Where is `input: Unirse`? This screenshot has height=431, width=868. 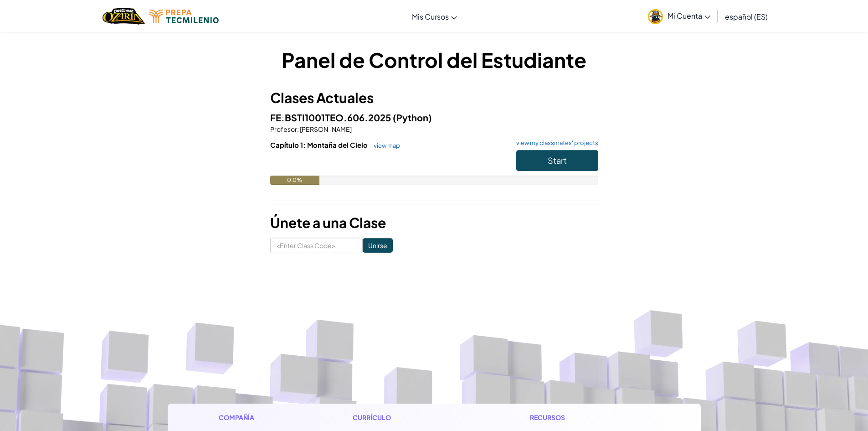 input: Unirse is located at coordinates (378, 245).